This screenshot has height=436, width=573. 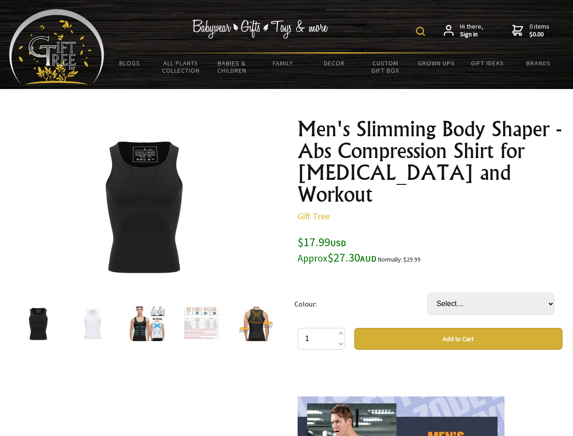 I want to click on button: Add to Cart, so click(x=458, y=339).